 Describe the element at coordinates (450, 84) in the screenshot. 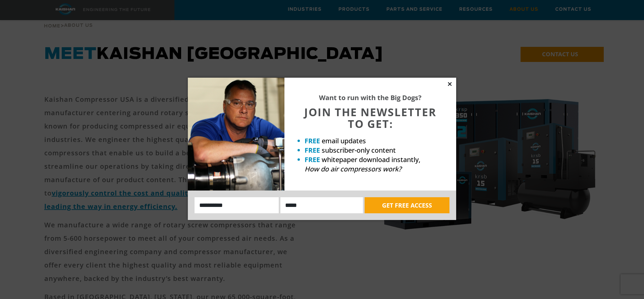

I see `button: Close` at that location.